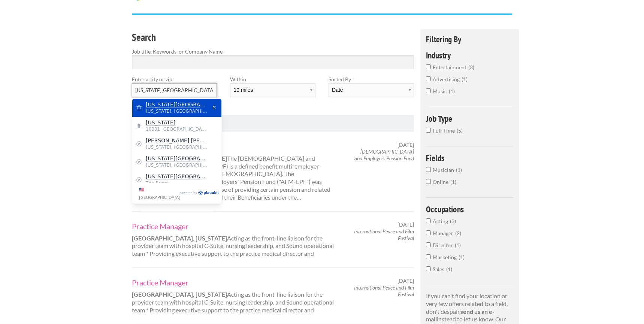  I want to click on div: Address suggestions, so click(177, 141).